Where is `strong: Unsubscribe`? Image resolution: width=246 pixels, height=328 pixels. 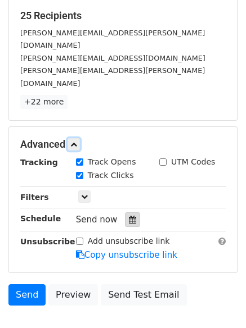 strong: Unsubscribe is located at coordinates (48, 242).